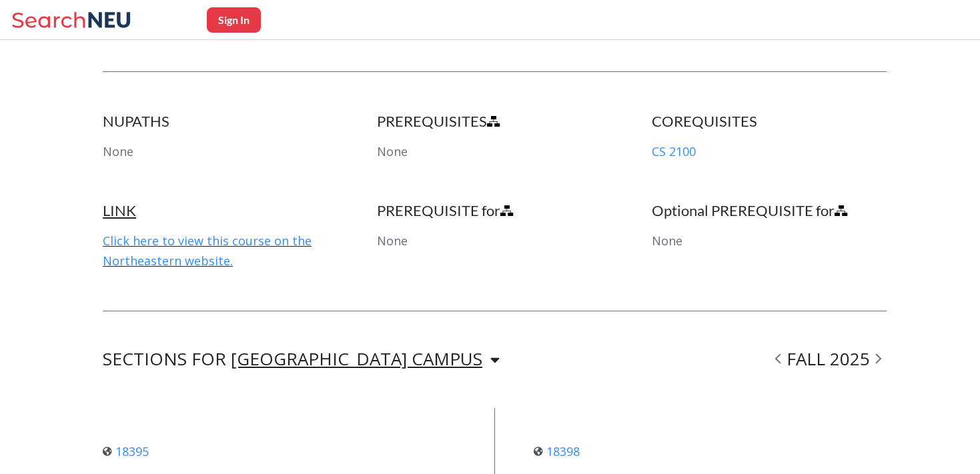  What do you see at coordinates (828, 360) in the screenshot?
I see `div: FALL 2025` at bounding box center [828, 360].